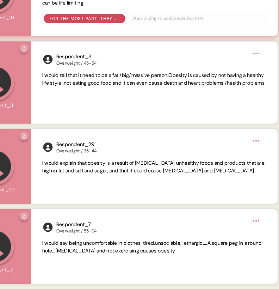  Describe the element at coordinates (196, 18) in the screenshot. I see `input: Start typing to add/create buckets` at that location.